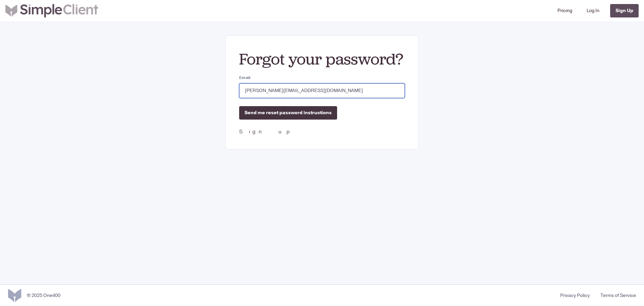 The width and height of the screenshot is (644, 306). What do you see at coordinates (322, 78) in the screenshot?
I see `label: Email` at bounding box center [322, 78].